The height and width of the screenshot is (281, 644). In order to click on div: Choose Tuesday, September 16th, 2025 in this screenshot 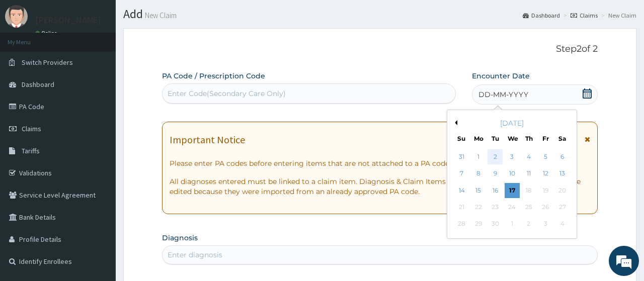, I will do `click(495, 190)`.